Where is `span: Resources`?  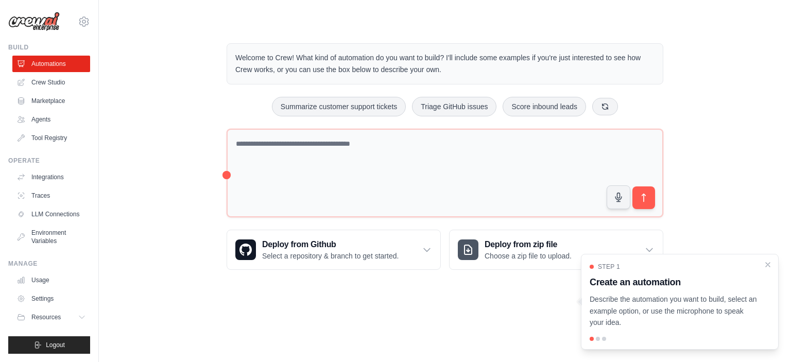
span: Resources is located at coordinates (46, 317).